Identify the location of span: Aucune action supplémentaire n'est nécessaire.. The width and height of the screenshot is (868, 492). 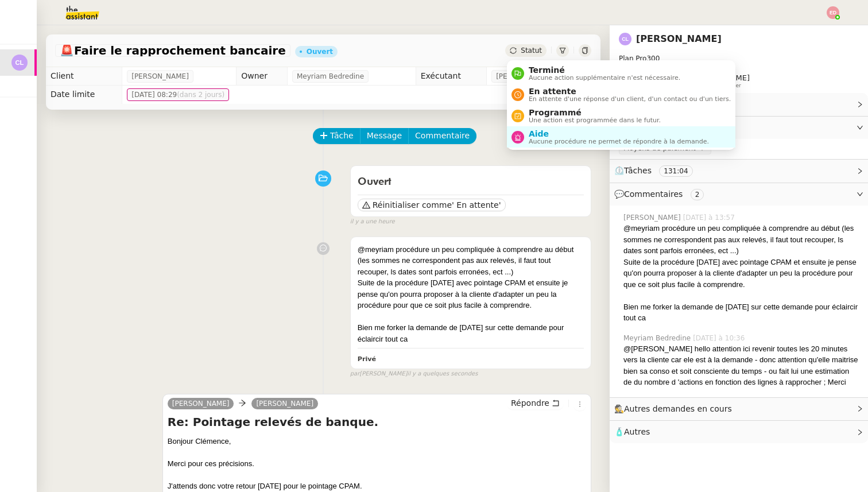
(604, 77).